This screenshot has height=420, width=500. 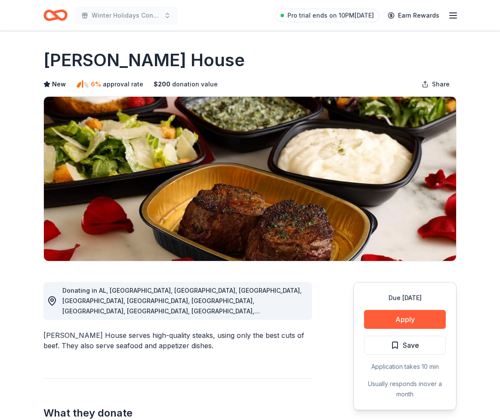 I want to click on span: Save, so click(x=411, y=345).